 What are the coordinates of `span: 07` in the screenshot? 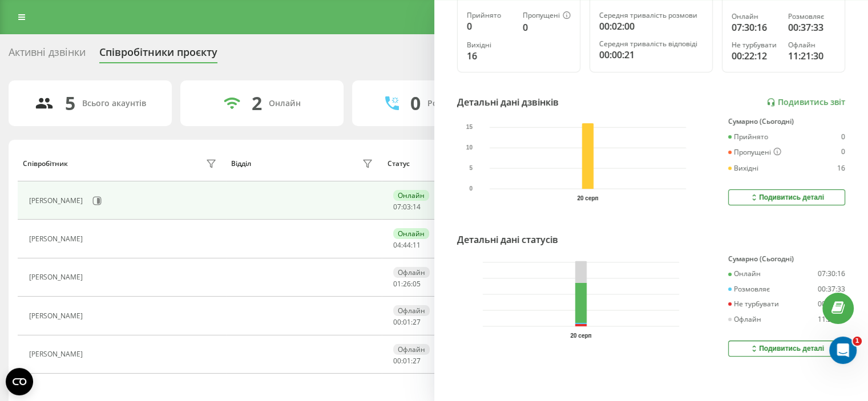 It's located at (397, 206).